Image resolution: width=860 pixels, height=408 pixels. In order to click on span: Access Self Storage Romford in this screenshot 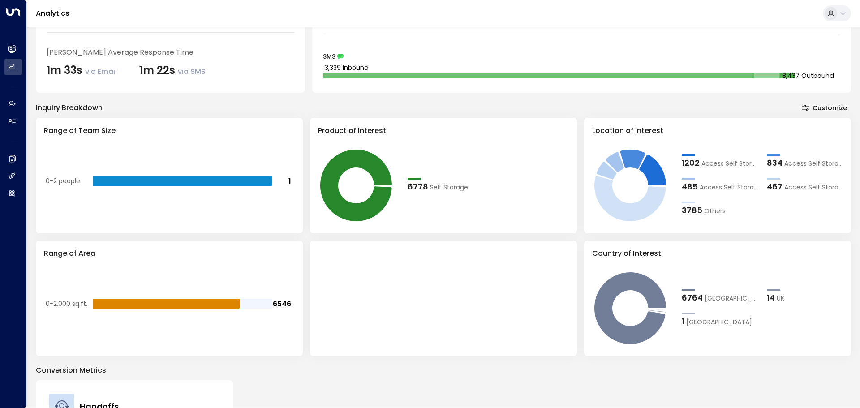, I will do `click(813, 187)`.